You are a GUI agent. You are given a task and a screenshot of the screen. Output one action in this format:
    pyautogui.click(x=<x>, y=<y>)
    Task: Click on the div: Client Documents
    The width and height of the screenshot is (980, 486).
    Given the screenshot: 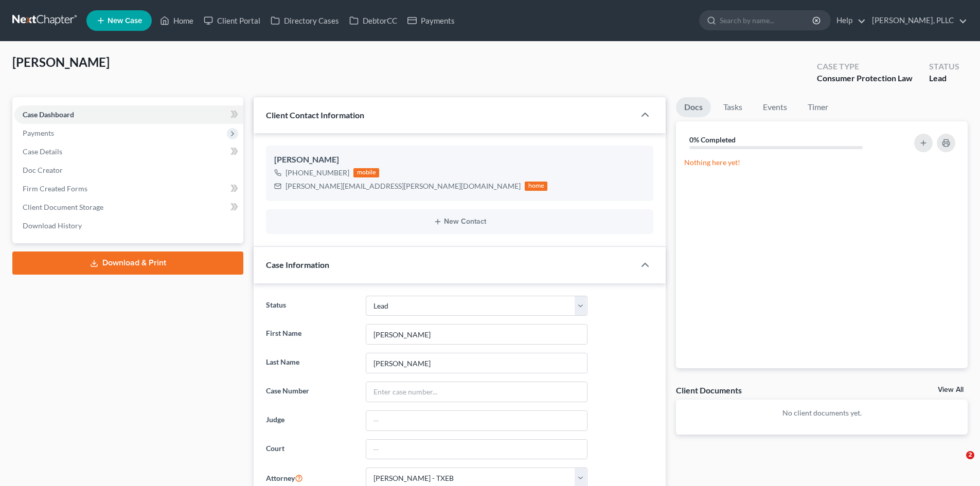 What is the action you would take?
    pyautogui.click(x=709, y=390)
    